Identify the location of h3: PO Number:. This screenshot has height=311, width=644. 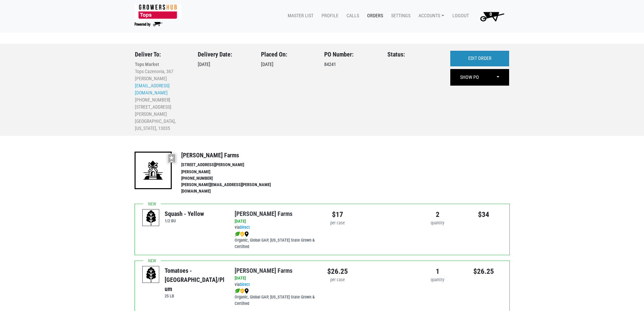
(351, 55).